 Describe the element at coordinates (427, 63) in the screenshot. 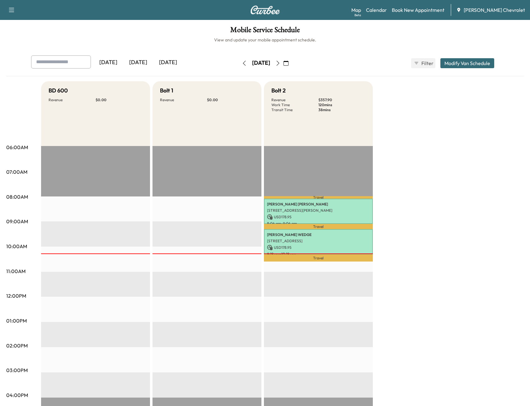

I see `span: Filter` at that location.